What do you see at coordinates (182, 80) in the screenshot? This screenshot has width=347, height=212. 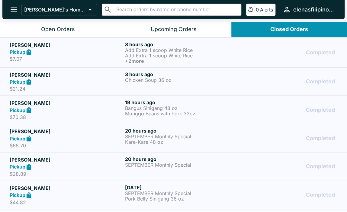 I see `p: Chicken Soup 36 oz` at bounding box center [182, 80].